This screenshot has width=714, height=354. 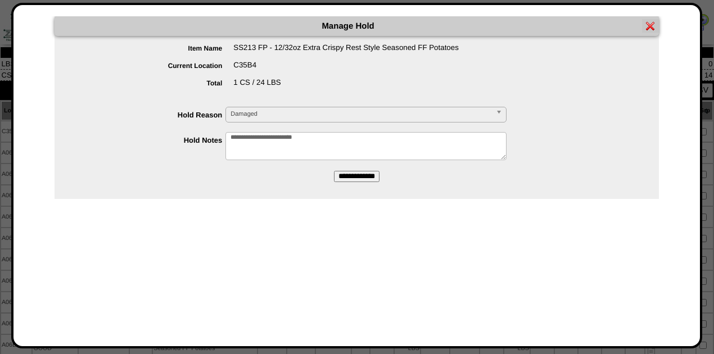 I want to click on img: error.gif, so click(x=650, y=26).